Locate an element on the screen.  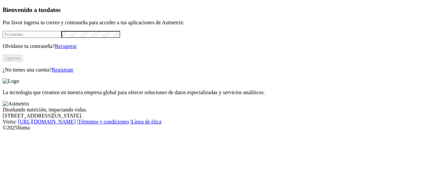
div: Diseñando nutrición, impactando vidas. is located at coordinates (212, 110).